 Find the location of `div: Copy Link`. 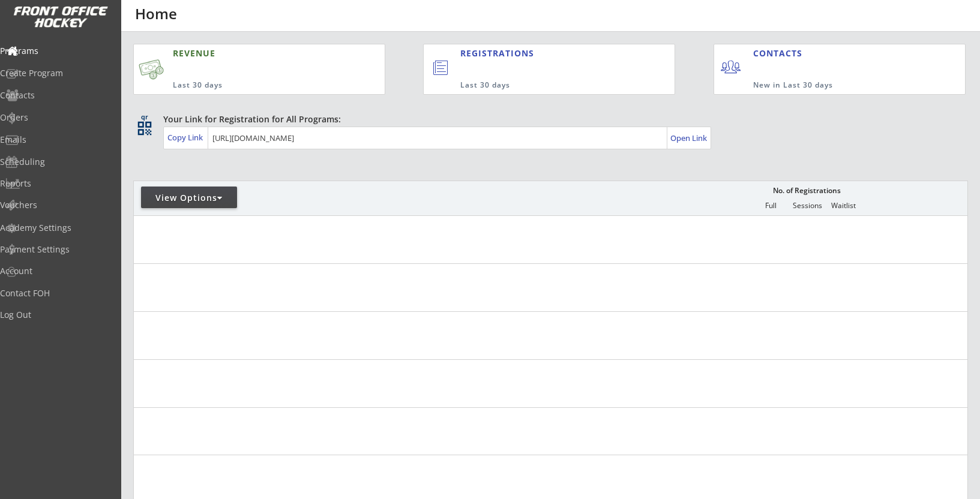

div: Copy Link is located at coordinates (186, 137).